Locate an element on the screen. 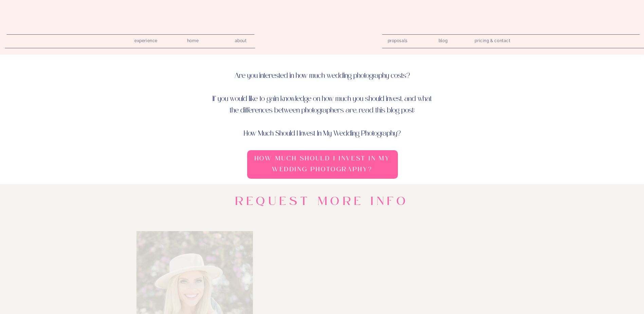 Image resolution: width=644 pixels, height=314 pixels. a: pricing & contact is located at coordinates (492, 41).